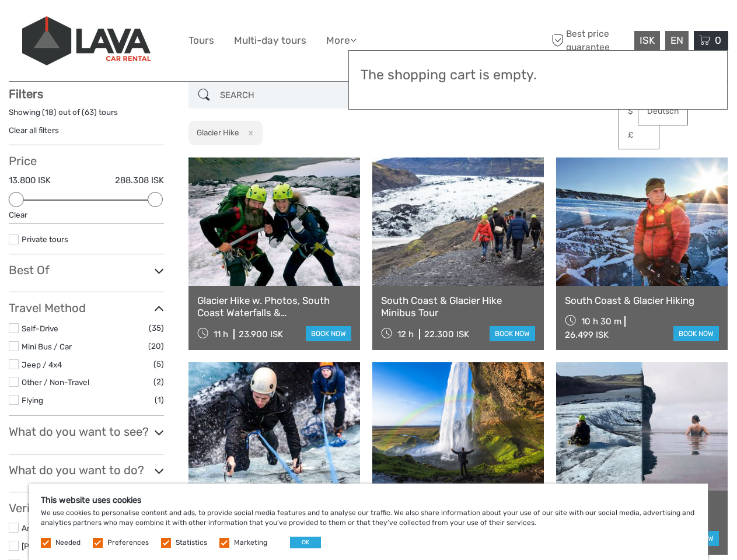 The width and height of the screenshot is (737, 560). Describe the element at coordinates (45, 240) in the screenshot. I see `a: Private tours` at that location.